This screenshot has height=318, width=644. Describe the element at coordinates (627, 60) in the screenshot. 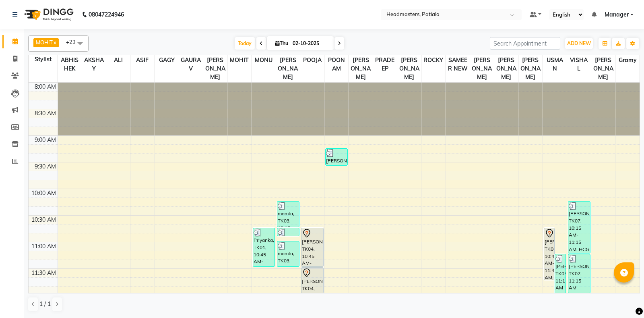

I see `span: Gramy` at that location.